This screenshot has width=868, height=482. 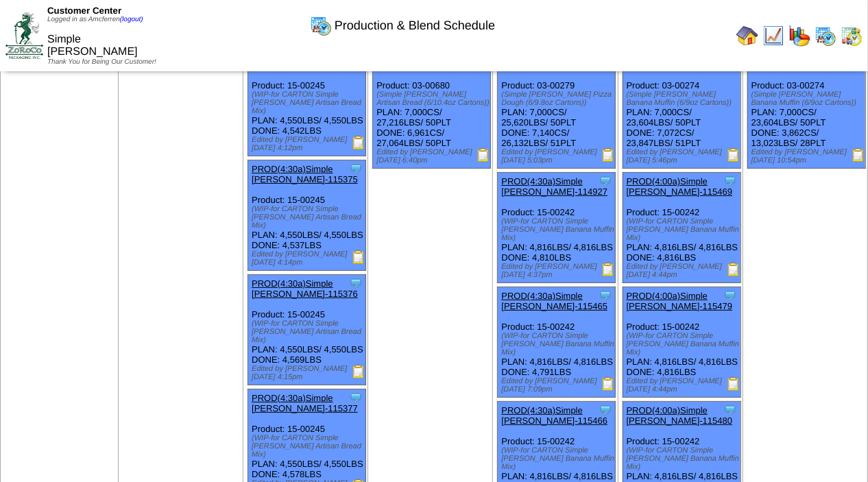 What do you see at coordinates (773, 36) in the screenshot?
I see `img: line_graph.gif` at bounding box center [773, 36].